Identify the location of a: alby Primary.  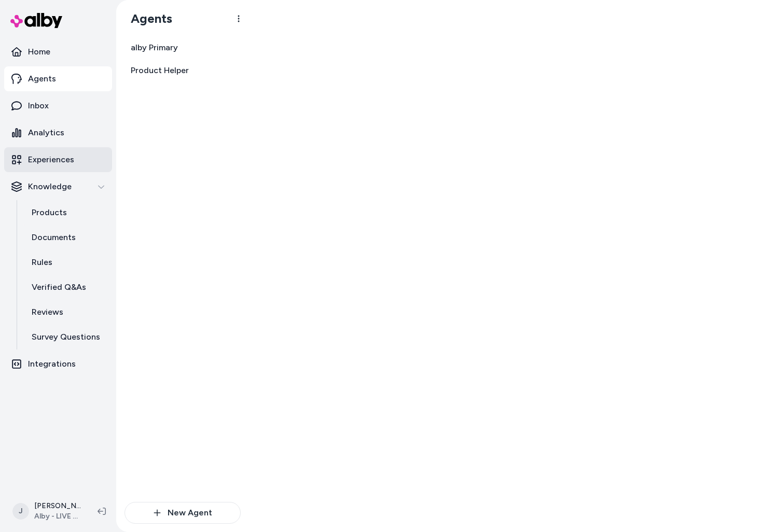
(182, 48).